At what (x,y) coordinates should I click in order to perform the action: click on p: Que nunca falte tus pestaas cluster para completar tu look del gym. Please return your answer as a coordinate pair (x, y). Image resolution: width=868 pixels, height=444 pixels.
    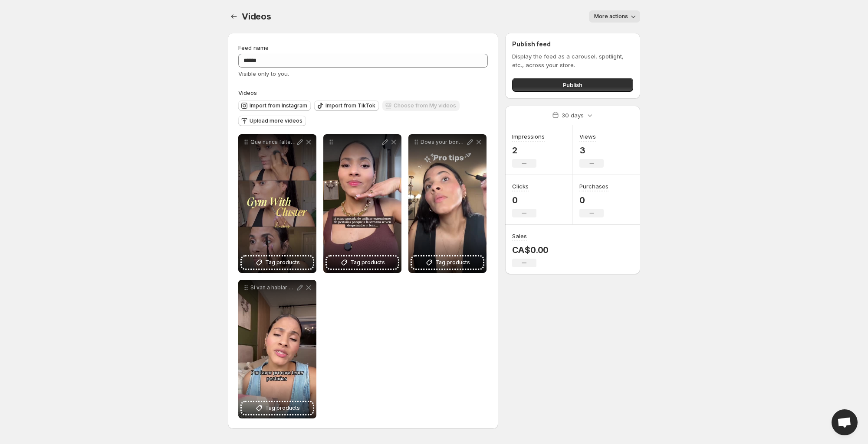
    Looking at the image, I should click on (273, 142).